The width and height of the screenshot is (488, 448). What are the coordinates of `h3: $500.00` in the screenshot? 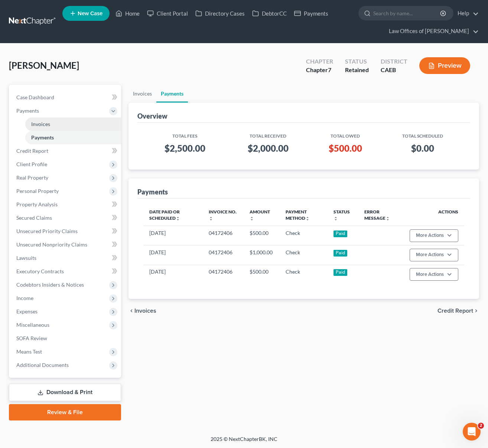 It's located at (346, 148).